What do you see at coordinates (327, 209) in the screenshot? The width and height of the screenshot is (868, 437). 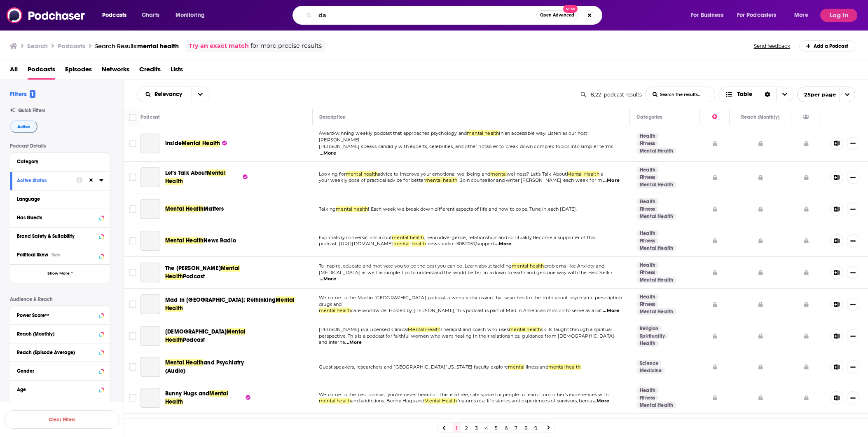 I see `span: Talking` at bounding box center [327, 209].